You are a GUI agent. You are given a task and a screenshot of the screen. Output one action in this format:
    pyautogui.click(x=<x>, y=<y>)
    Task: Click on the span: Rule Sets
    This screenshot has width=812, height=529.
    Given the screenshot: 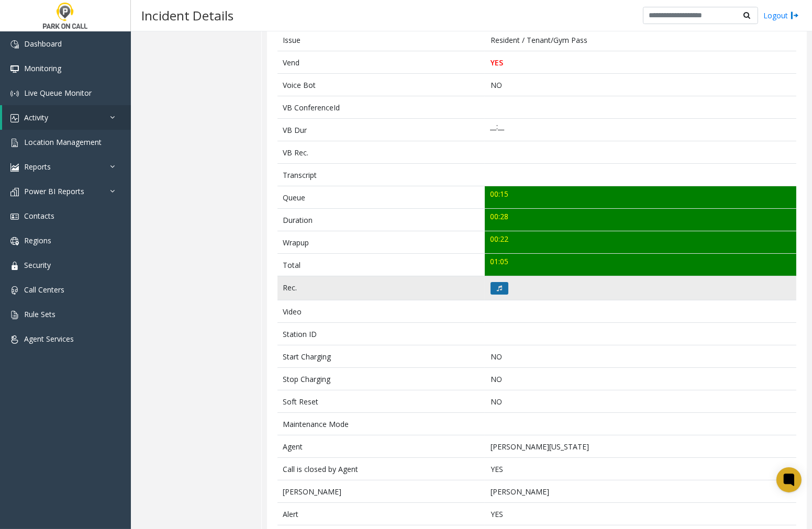 What is the action you would take?
    pyautogui.click(x=40, y=314)
    